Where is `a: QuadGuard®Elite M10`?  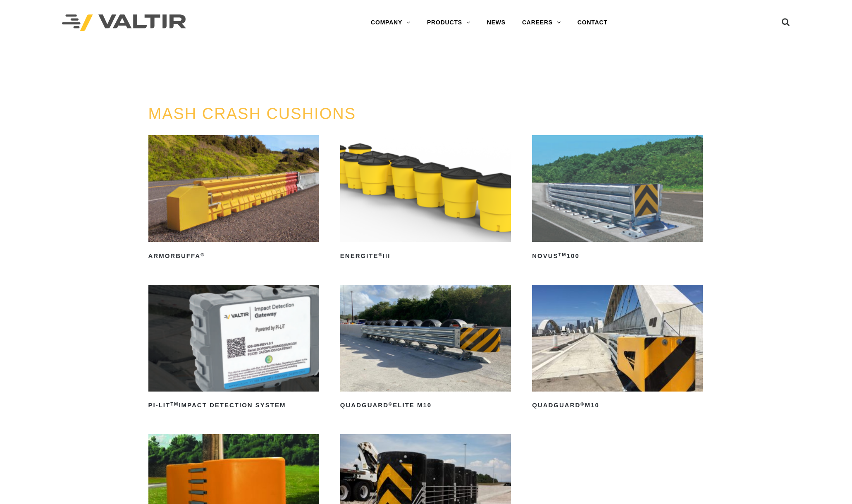 a: QuadGuard®Elite M10 is located at coordinates (425, 348).